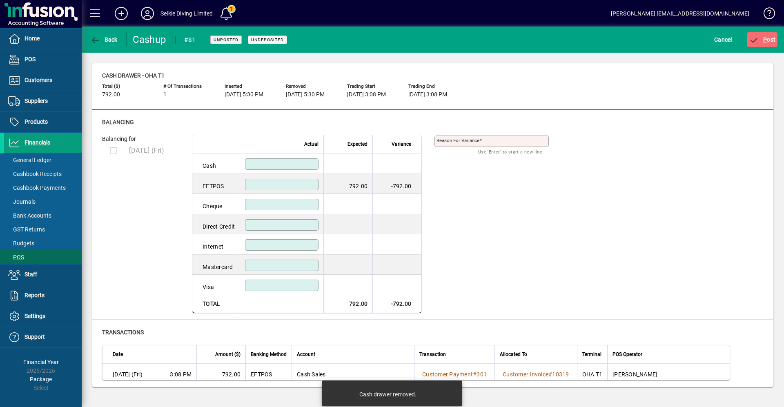 The width and height of the screenshot is (784, 407). Describe the element at coordinates (31, 275) in the screenshot. I see `span: Staff` at that location.